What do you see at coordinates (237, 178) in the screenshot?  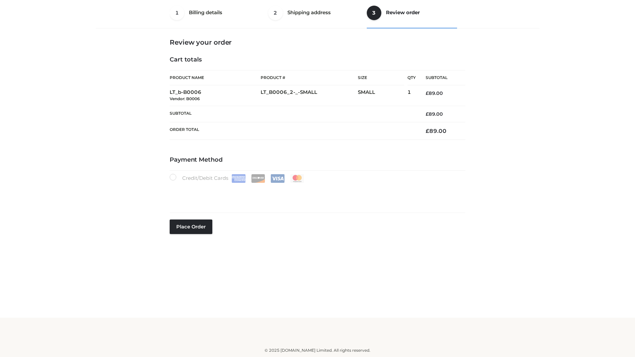 I see `label: Credit/Debit Cards` at bounding box center [237, 178].